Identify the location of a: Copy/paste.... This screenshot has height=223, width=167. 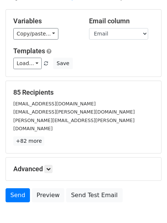
(36, 34).